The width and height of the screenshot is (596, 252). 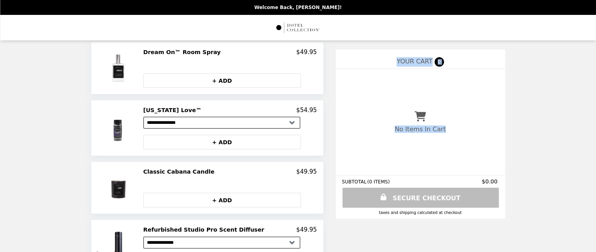 I want to click on h2: Refurbished Studio Pro Scent Diffuser, so click(x=205, y=230).